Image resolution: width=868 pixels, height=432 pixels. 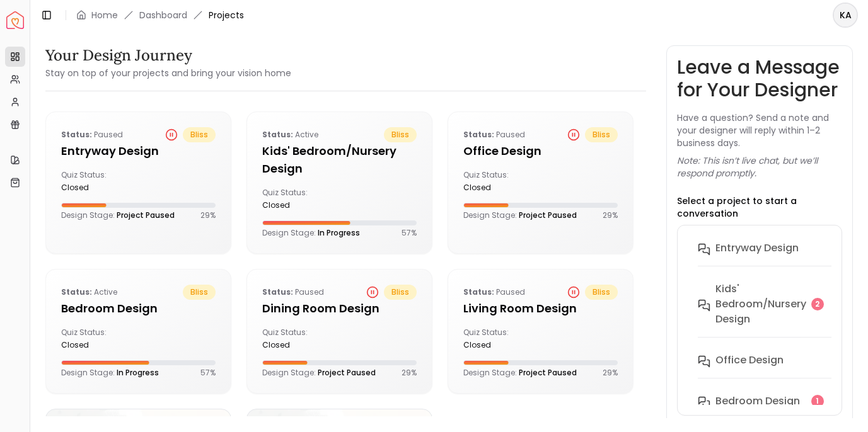 I want to click on button: Kids' Bedroom/Nursery design2, so click(x=771, y=312).